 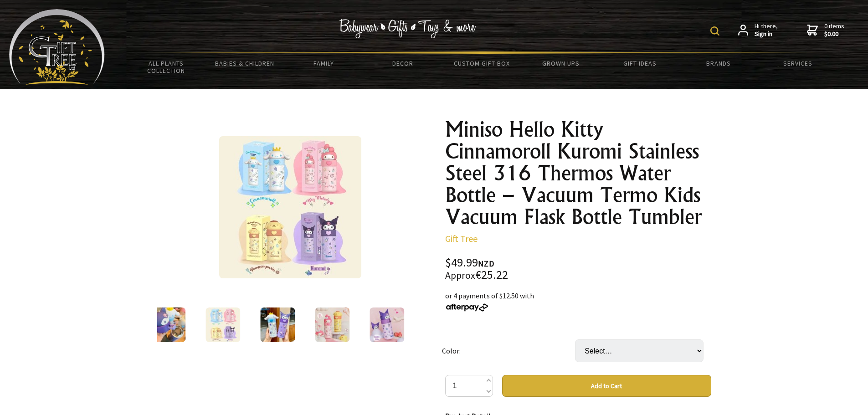 I want to click on td: Color:, so click(x=509, y=351).